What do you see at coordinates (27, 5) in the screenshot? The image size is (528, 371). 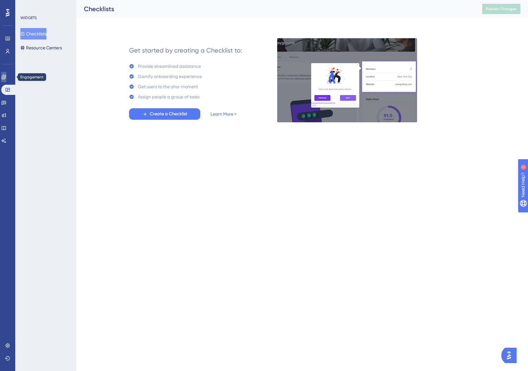 I see `span: Need Help?` at bounding box center [27, 5].